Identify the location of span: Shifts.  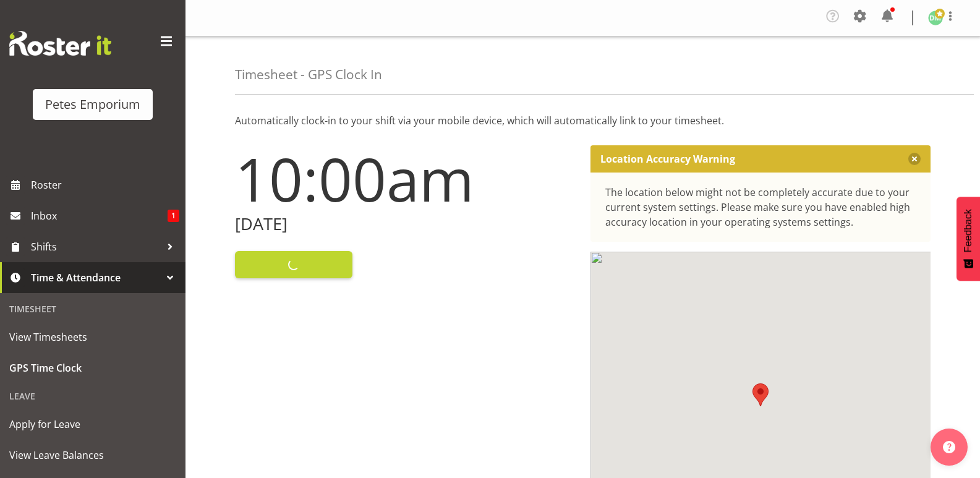
(96, 247).